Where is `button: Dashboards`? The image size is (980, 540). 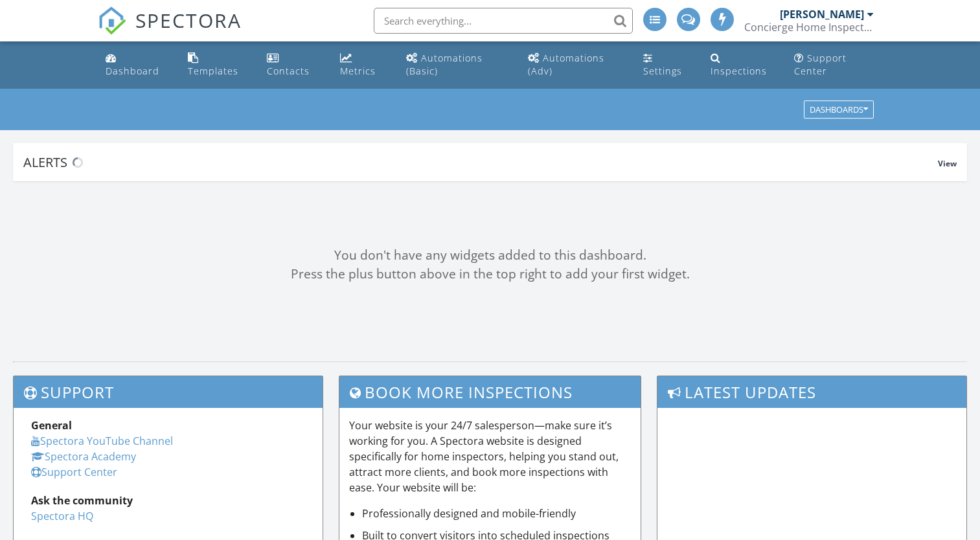
button: Dashboards is located at coordinates (839, 110).